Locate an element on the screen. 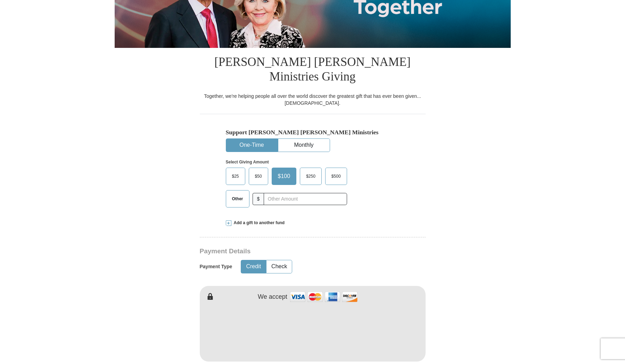  span: $25 is located at coordinates (236, 176).